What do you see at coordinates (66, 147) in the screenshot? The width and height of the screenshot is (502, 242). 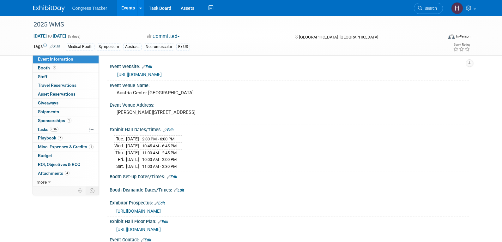 I see `a: Misc. Expenses & Credits1` at bounding box center [66, 147].